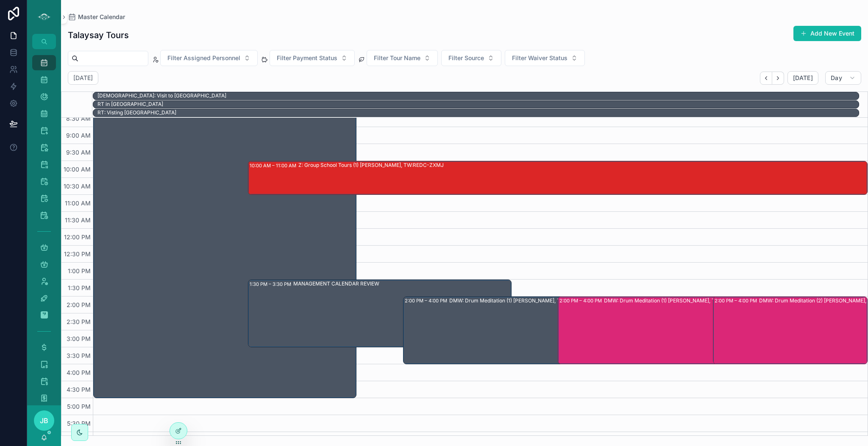  Describe the element at coordinates (78, 118) in the screenshot. I see `span: 8:30 AM` at that location.